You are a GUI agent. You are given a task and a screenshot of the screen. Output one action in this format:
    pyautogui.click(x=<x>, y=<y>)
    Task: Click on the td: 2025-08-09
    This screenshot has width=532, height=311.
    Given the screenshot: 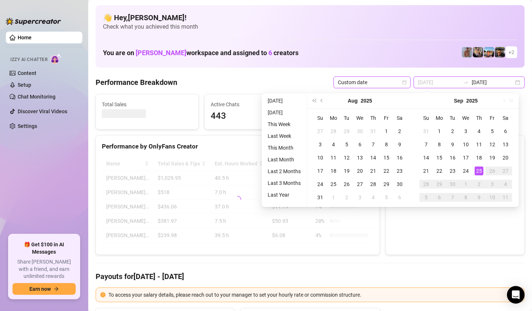 What is the action you would take?
    pyautogui.click(x=400, y=145)
    